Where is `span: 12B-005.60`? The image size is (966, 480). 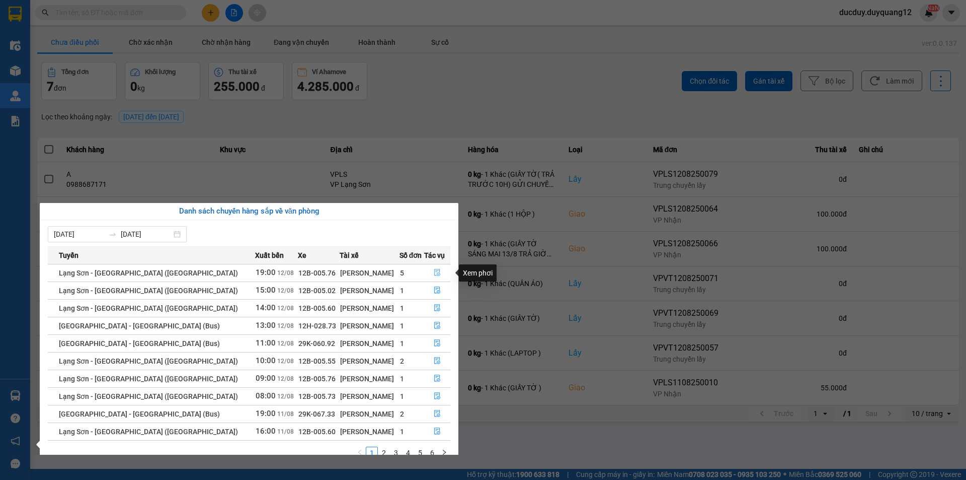 span: 12B-005.60 is located at coordinates (317, 308).